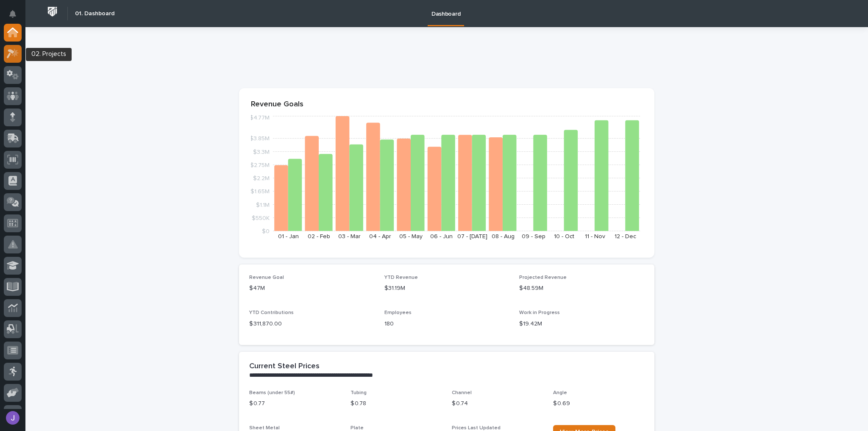 The width and height of the screenshot is (868, 431). Describe the element at coordinates (261, 179) in the screenshot. I see `tspan: $2.2M` at that location.